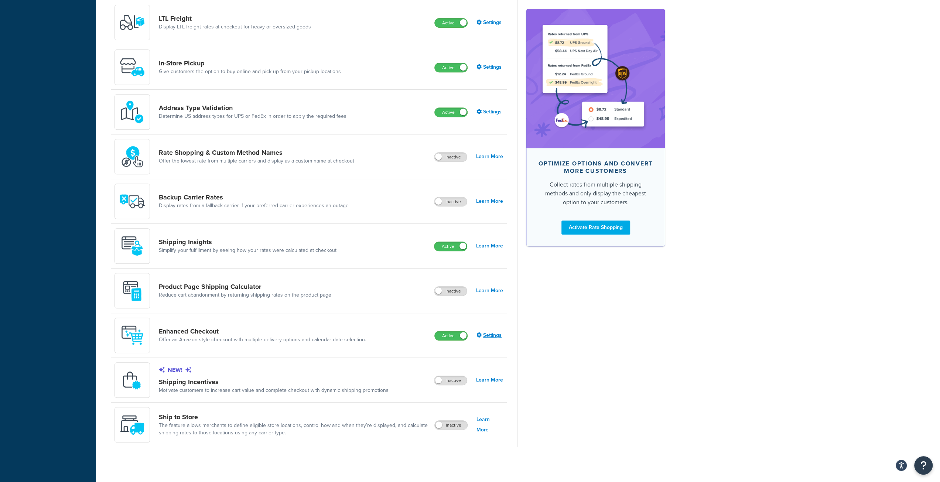 The height and width of the screenshot is (482, 940). Describe the element at coordinates (245, 287) in the screenshot. I see `a: Product Page Shipping Calculator` at that location.